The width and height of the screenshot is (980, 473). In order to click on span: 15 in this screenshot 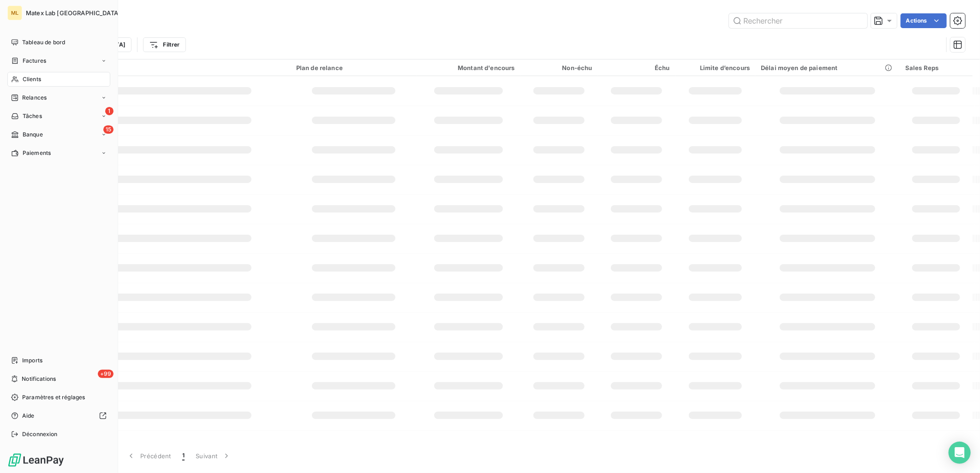, I will do `click(109, 129)`.